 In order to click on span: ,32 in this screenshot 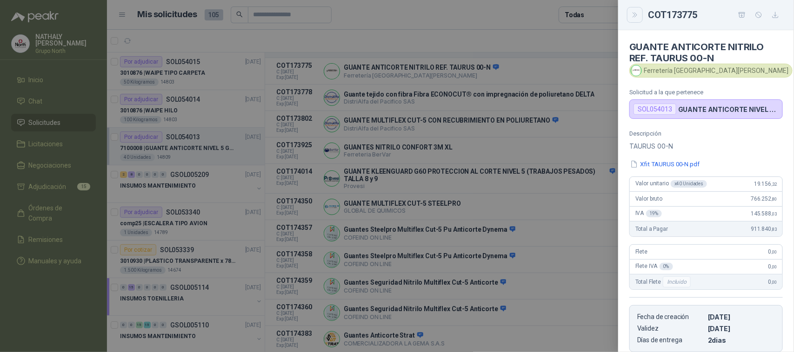, I will do `click(774, 184)`.